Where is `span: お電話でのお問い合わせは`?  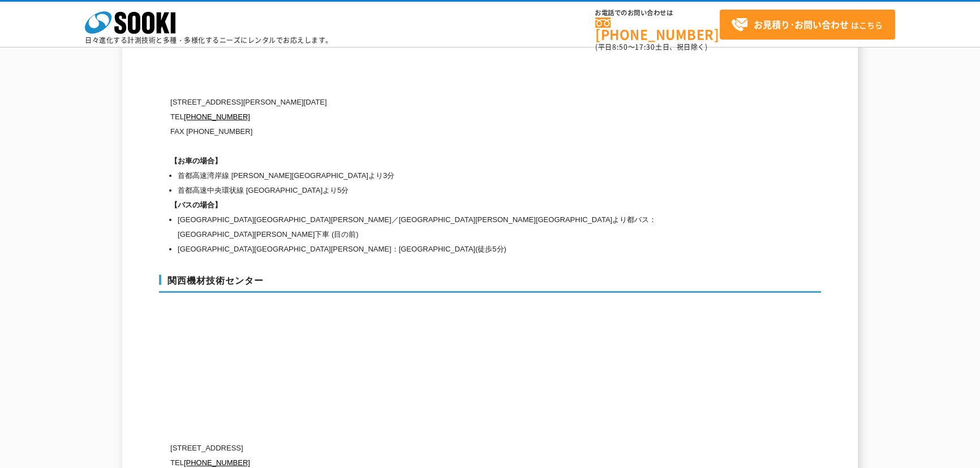
span: お電話でのお問い合わせは is located at coordinates (658, 13).